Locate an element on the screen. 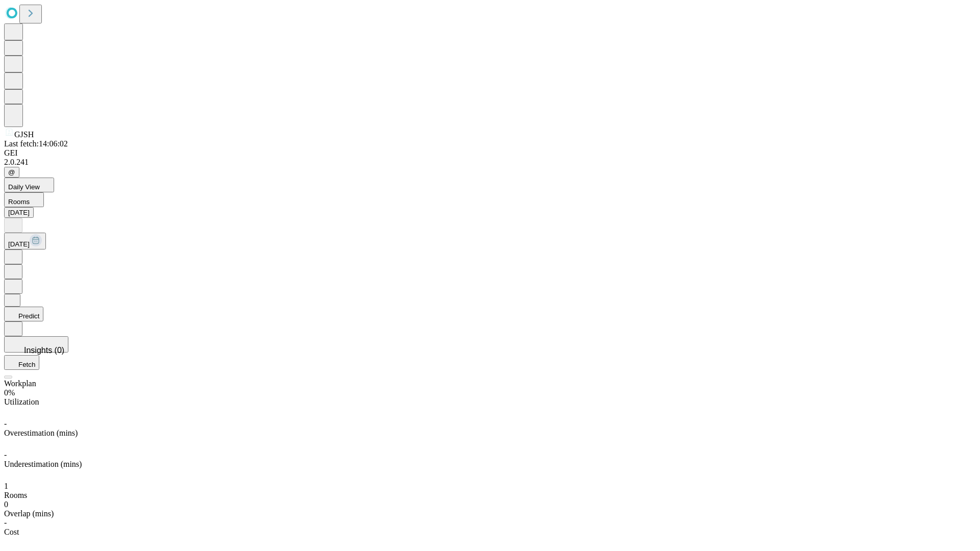  span: Cost is located at coordinates (11, 532).